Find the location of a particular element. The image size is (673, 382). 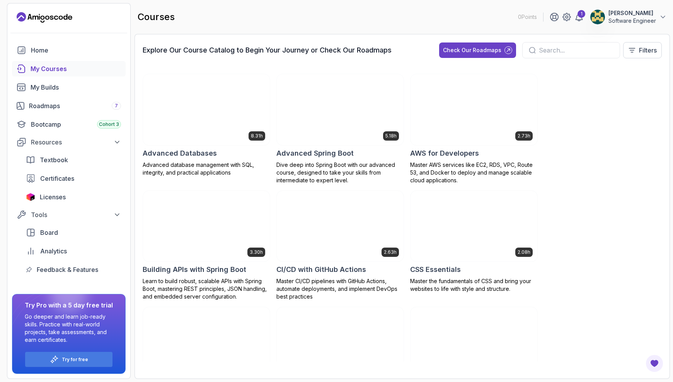

div: Roadmaps is located at coordinates (75, 106).